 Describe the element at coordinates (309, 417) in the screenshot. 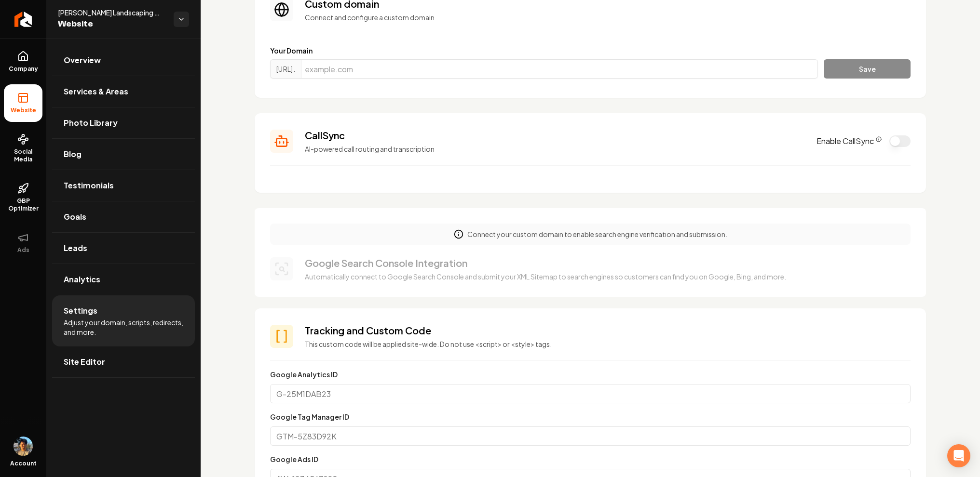

I see `label: Google Tag Manager ID` at that location.